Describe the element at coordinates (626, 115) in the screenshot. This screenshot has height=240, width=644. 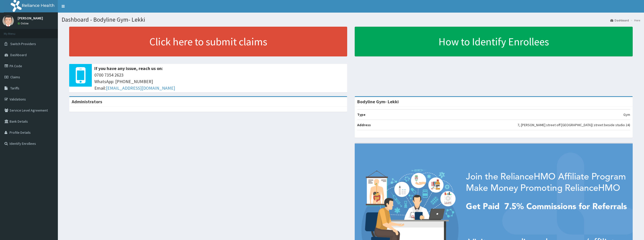
I see `p: Gym` at that location.